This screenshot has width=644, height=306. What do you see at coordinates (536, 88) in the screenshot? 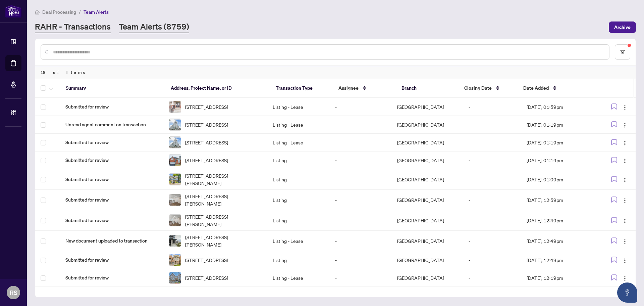
I see `span: Date Added` at bounding box center [536, 88].